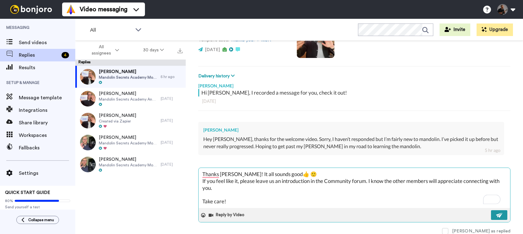 Image resolution: width=523 pixels, height=234 pixels. What do you see at coordinates (47, 98) in the screenshot?
I see `span: Message template` at bounding box center [47, 98].